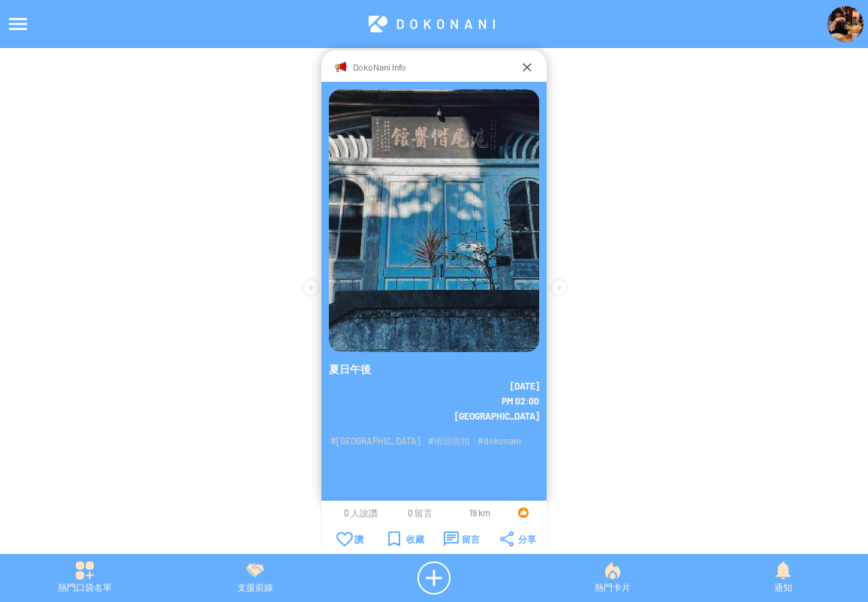 Image resolution: width=868 pixels, height=602 pixels. Describe the element at coordinates (360, 513) in the screenshot. I see `span: 0 人說讚` at that location.